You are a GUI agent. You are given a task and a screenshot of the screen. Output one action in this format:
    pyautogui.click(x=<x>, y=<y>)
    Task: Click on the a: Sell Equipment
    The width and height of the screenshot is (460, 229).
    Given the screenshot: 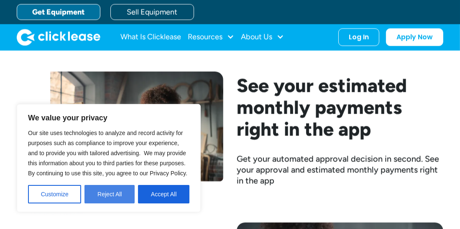 What is the action you would take?
    pyautogui.click(x=152, y=12)
    